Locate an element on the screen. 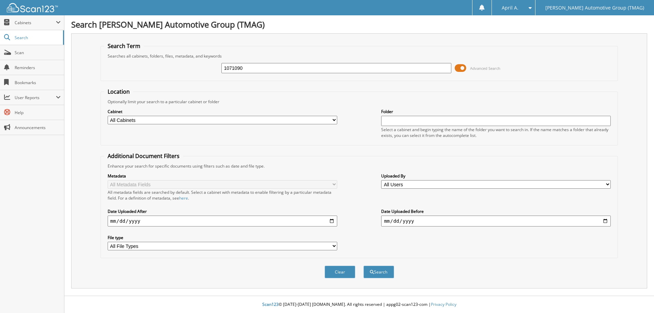 Image resolution: width=654 pixels, height=313 pixels. a: here is located at coordinates (184, 198).